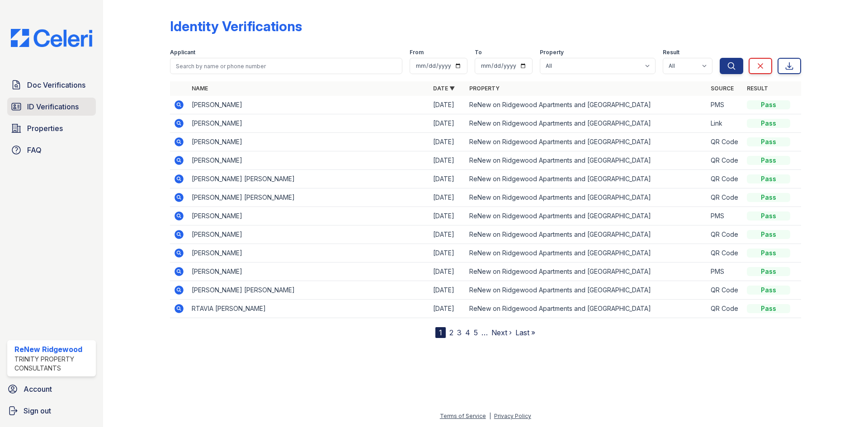 This screenshot has width=868, height=427. What do you see at coordinates (286, 66) in the screenshot?
I see `input: Search by name or phone number` at bounding box center [286, 66].